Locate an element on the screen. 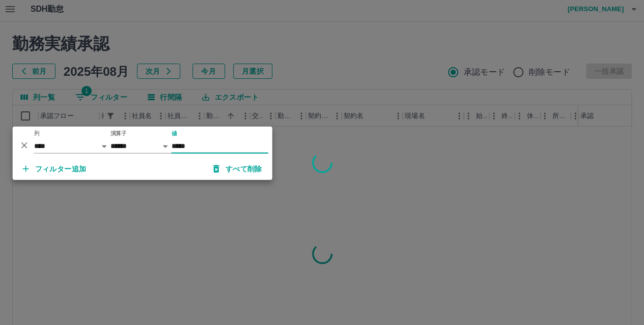  label: 値 is located at coordinates (174, 134).